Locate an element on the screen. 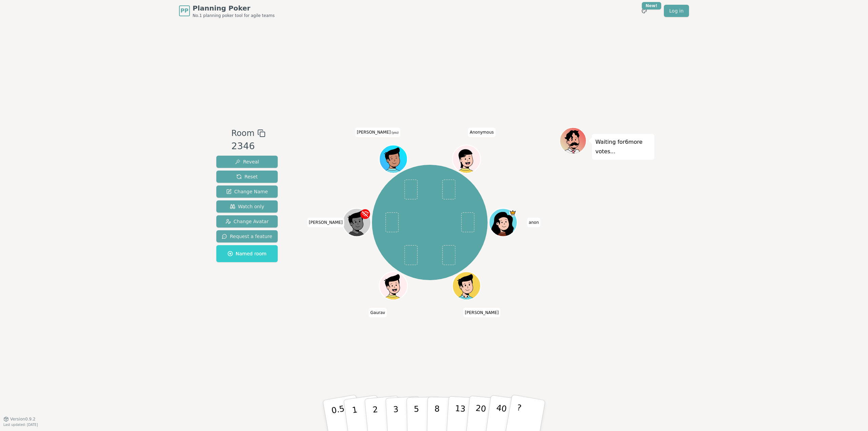 The image size is (868, 431). span: Request a feature is located at coordinates (247, 236).